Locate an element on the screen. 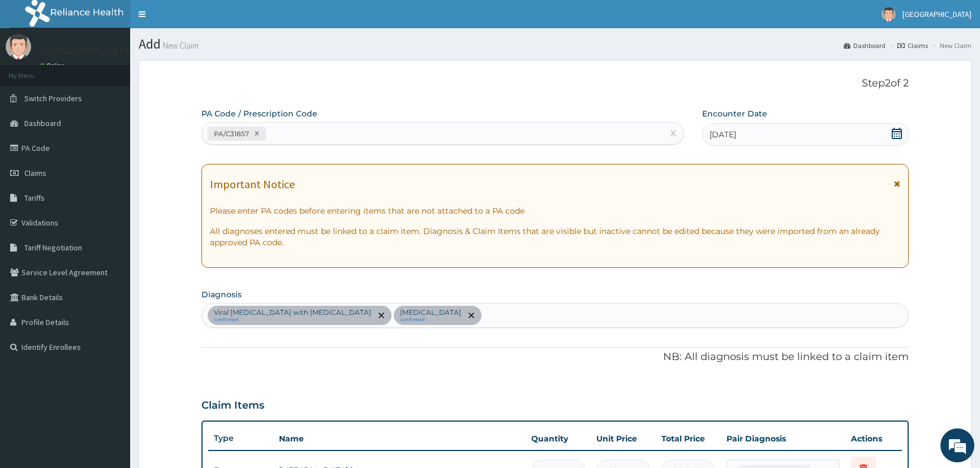 The height and width of the screenshot is (468, 980). label: Diagnosis is located at coordinates (221, 295).